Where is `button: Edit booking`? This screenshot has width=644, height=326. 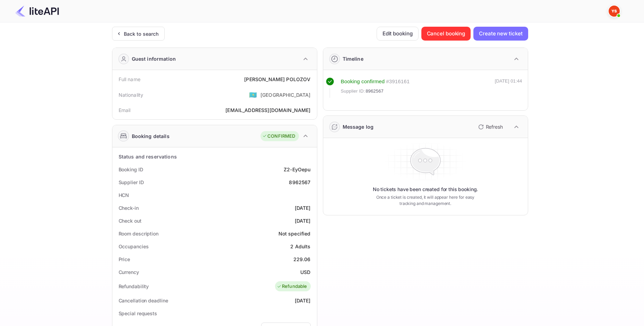 button: Edit booking is located at coordinates (397, 34).